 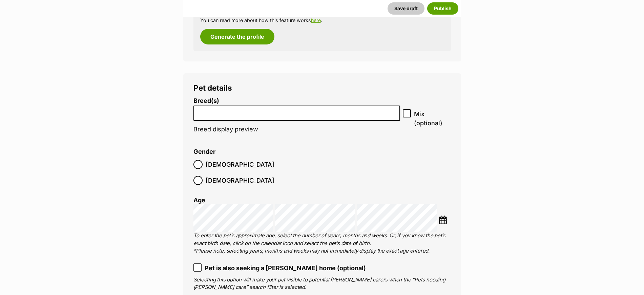 What do you see at coordinates (199, 200) in the screenshot?
I see `label: Age` at bounding box center [199, 200].